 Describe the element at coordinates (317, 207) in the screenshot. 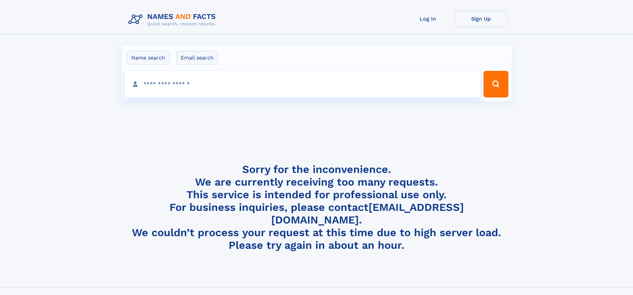

I see `h4: Sorry for the inconvenience. We are currently receiving too many requests. This service is intend...` at that location.